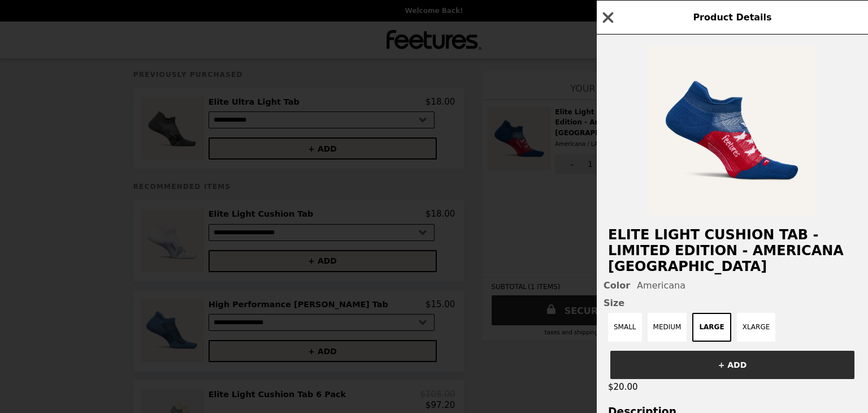 Image resolution: width=868 pixels, height=413 pixels. Describe the element at coordinates (617, 285) in the screenshot. I see `span: Color` at that location.